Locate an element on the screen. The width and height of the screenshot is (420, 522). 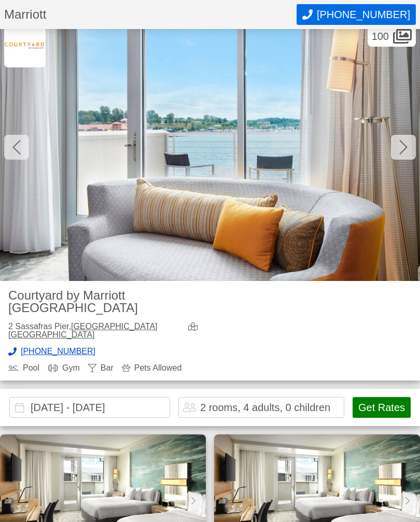
div: 100 is located at coordinates (391, 36).